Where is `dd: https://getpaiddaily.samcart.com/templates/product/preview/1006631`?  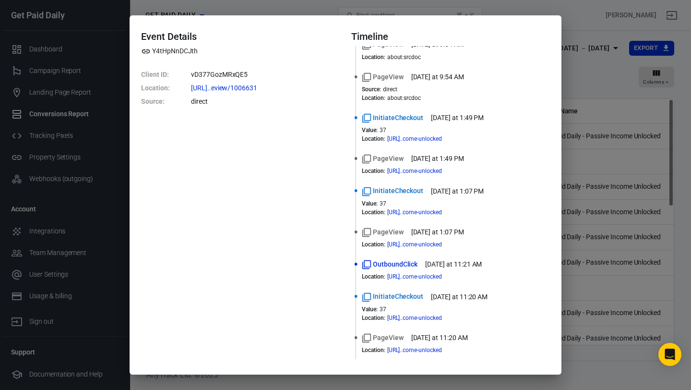
dd: https://getpaiddaily.samcart.com/templates/product/preview/1006631 is located at coordinates (265, 88).